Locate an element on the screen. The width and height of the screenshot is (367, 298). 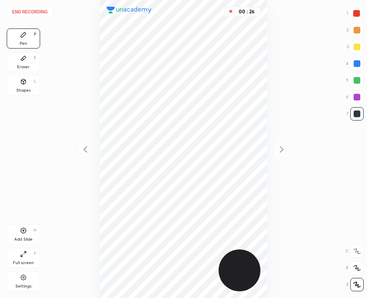
div: Settings is located at coordinates (23, 286).